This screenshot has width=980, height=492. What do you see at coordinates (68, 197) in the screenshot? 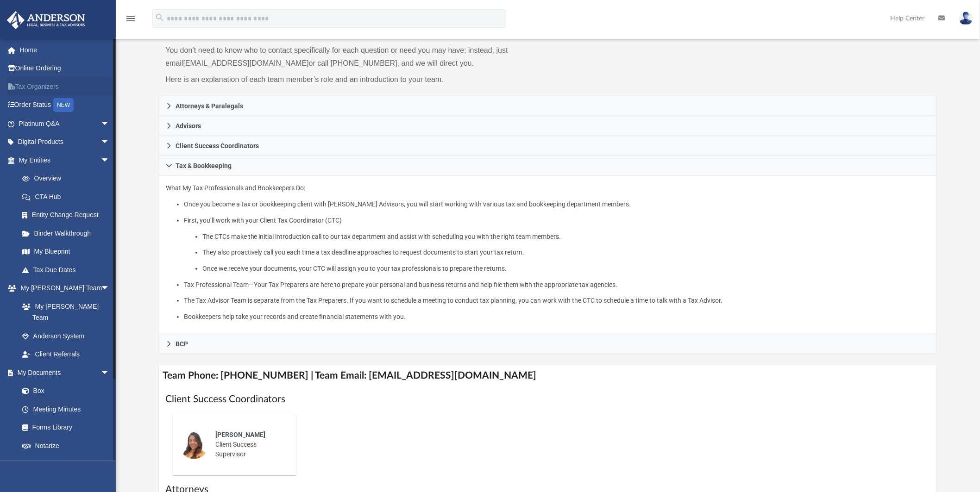
I see `a: CTA Hub` at bounding box center [68, 197].